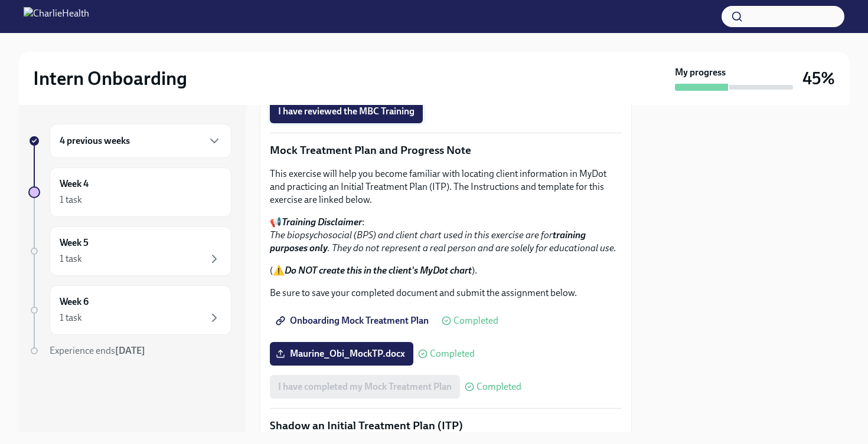 This screenshot has width=868, height=444. What do you see at coordinates (353, 321) in the screenshot?
I see `a: Onboarding Mock Treatment Plan` at bounding box center [353, 321].